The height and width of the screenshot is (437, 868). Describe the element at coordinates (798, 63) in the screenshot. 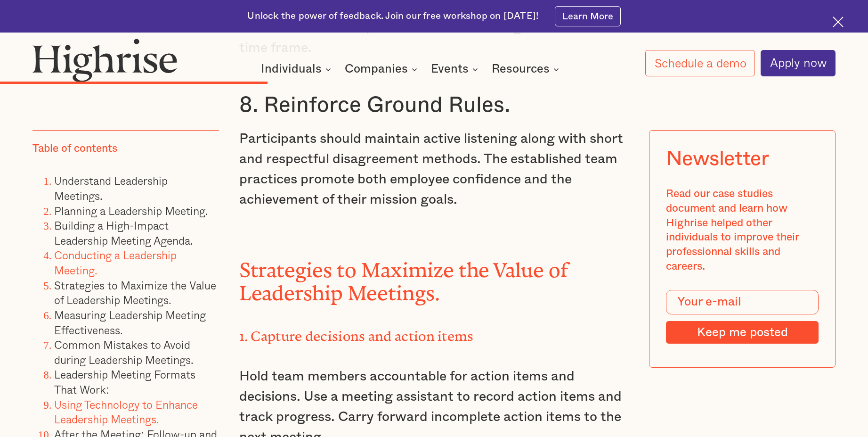

I see `a: Apply now` at that location.